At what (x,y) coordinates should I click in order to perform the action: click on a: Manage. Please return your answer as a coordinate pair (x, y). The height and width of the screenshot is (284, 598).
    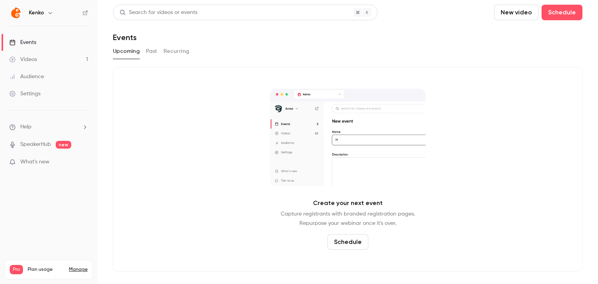
    Looking at the image, I should click on (78, 270).